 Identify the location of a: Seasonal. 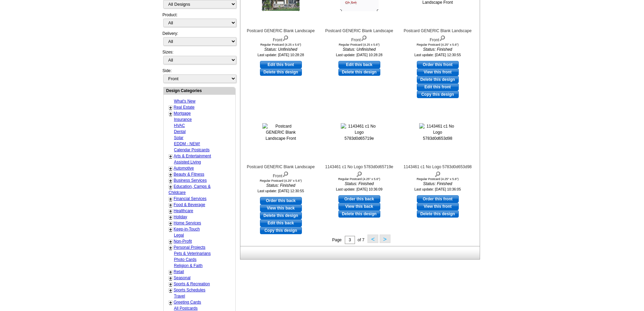
(182, 278).